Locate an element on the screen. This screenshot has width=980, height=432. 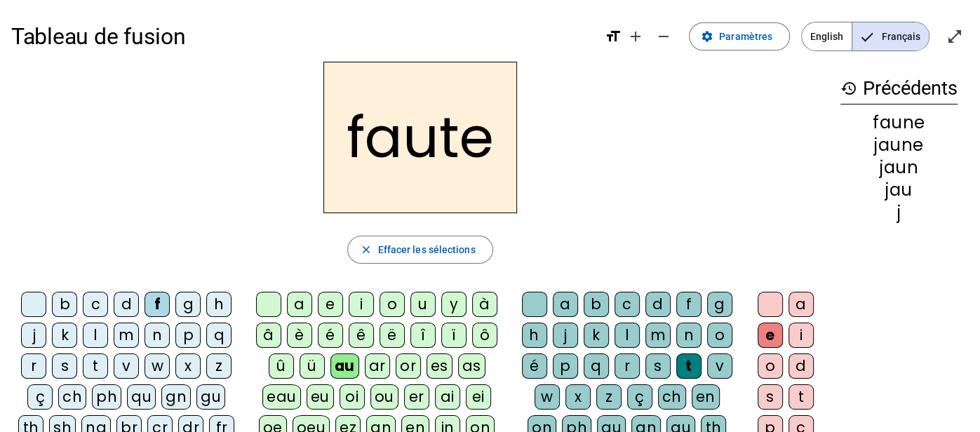
div: î is located at coordinates (423, 335).